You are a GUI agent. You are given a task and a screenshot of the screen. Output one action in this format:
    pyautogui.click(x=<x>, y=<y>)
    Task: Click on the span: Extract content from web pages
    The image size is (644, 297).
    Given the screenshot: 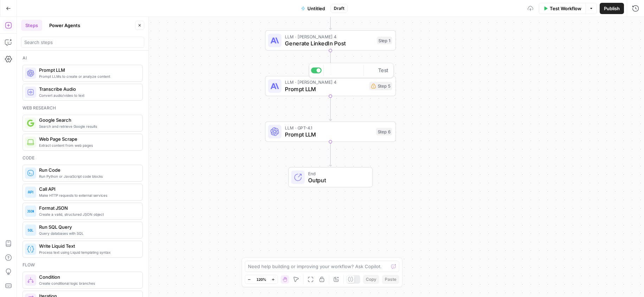 What is the action you would take?
    pyautogui.click(x=88, y=145)
    